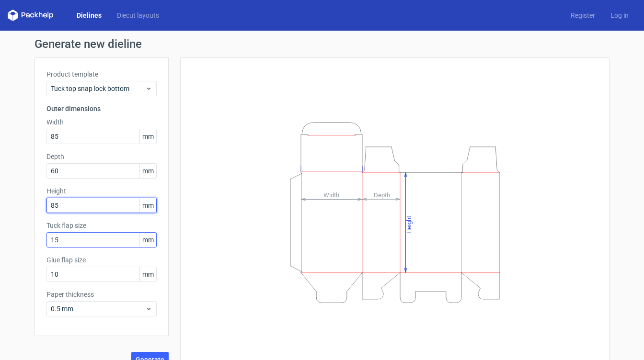 The height and width of the screenshot is (360, 644). What do you see at coordinates (322, 44) in the screenshot?
I see `h1: Generate new dieline` at bounding box center [322, 44].